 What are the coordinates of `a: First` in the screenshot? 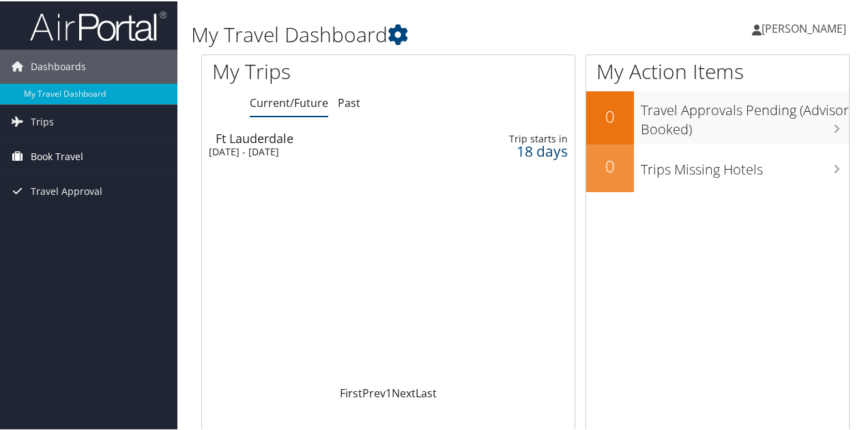 It's located at (351, 392).